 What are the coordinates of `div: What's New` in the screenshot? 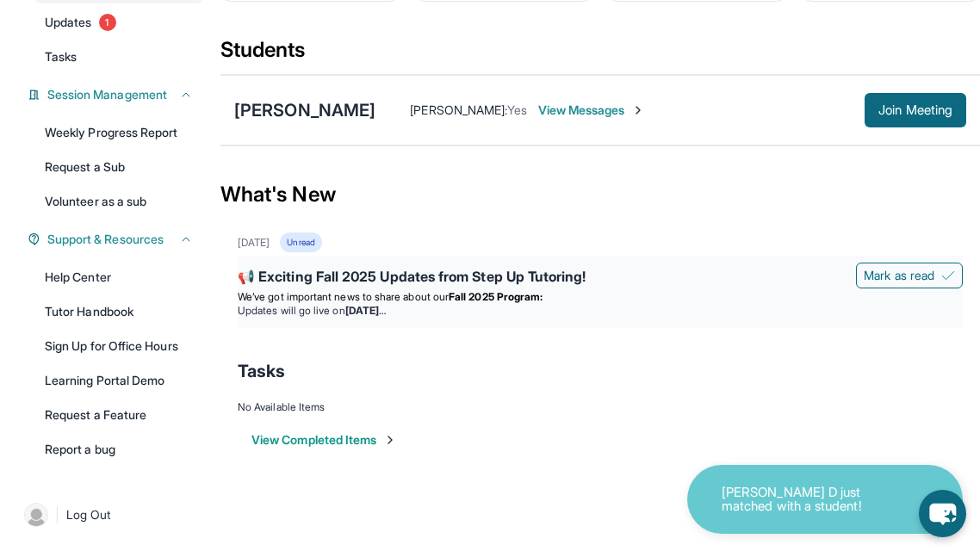 It's located at (600, 195).